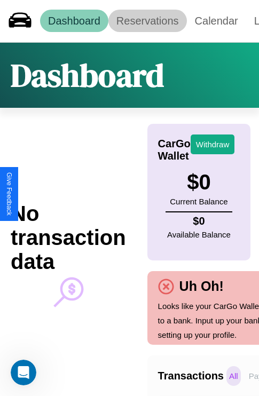 The width and height of the screenshot is (259, 396). Describe the element at coordinates (212, 144) in the screenshot. I see `button: Withdraw` at that location.